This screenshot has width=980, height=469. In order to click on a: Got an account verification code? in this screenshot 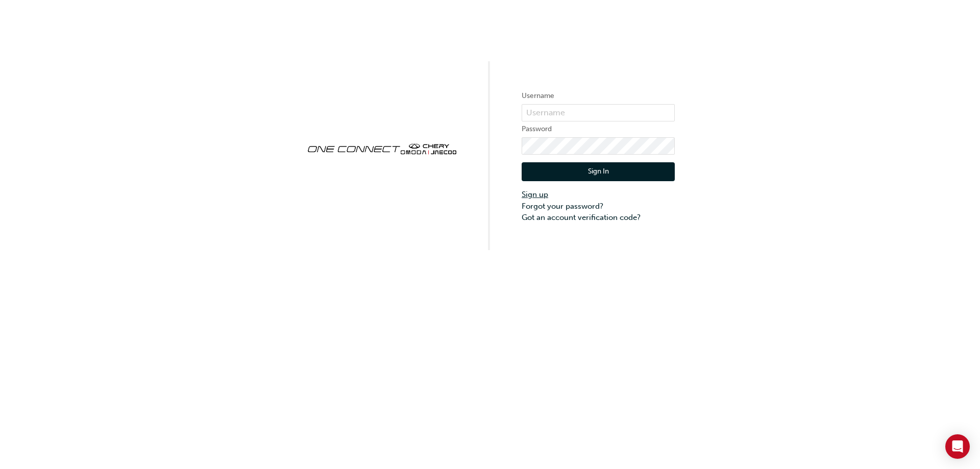, I will do `click(598, 218)`.